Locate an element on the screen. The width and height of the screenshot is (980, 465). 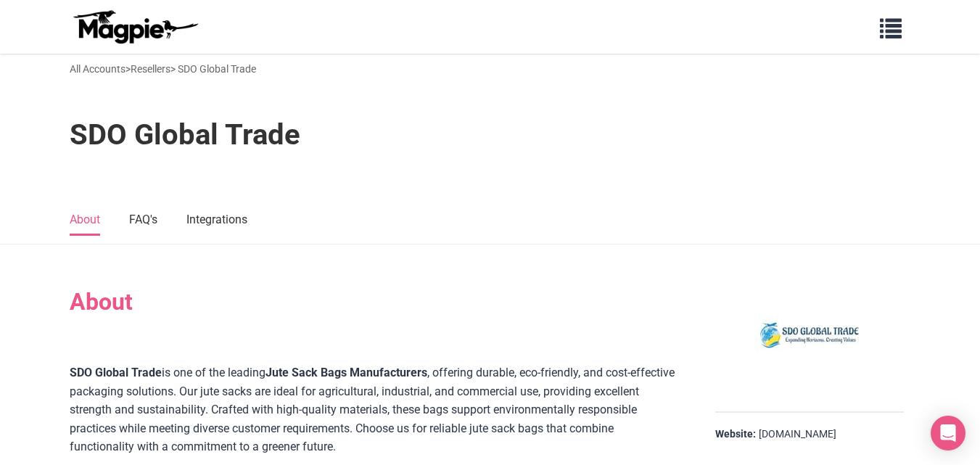
h2: About is located at coordinates (374, 302).